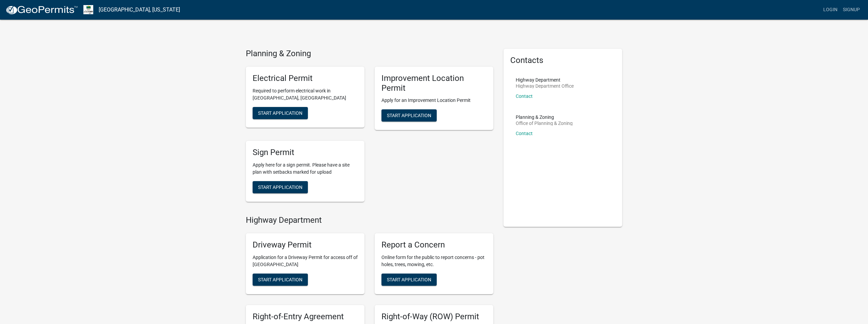 This screenshot has width=868, height=324. Describe the element at coordinates (305, 152) in the screenshot. I see `h5: Sign Permit` at that location.